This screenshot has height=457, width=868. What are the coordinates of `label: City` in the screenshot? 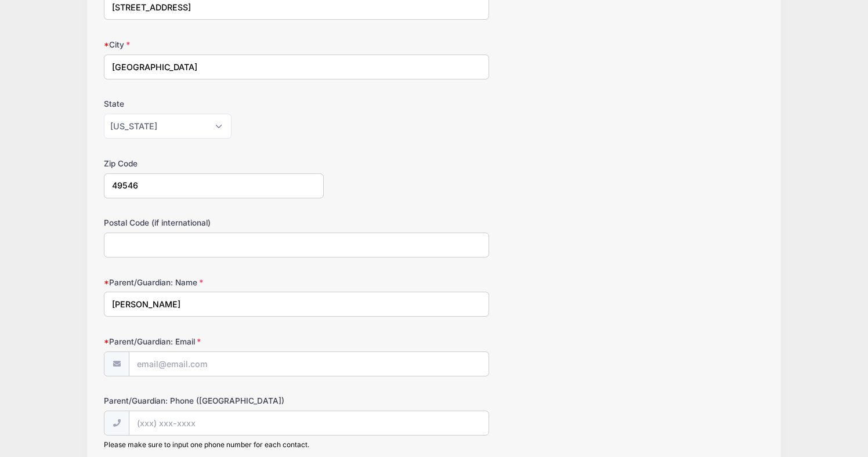 It's located at (213, 45).